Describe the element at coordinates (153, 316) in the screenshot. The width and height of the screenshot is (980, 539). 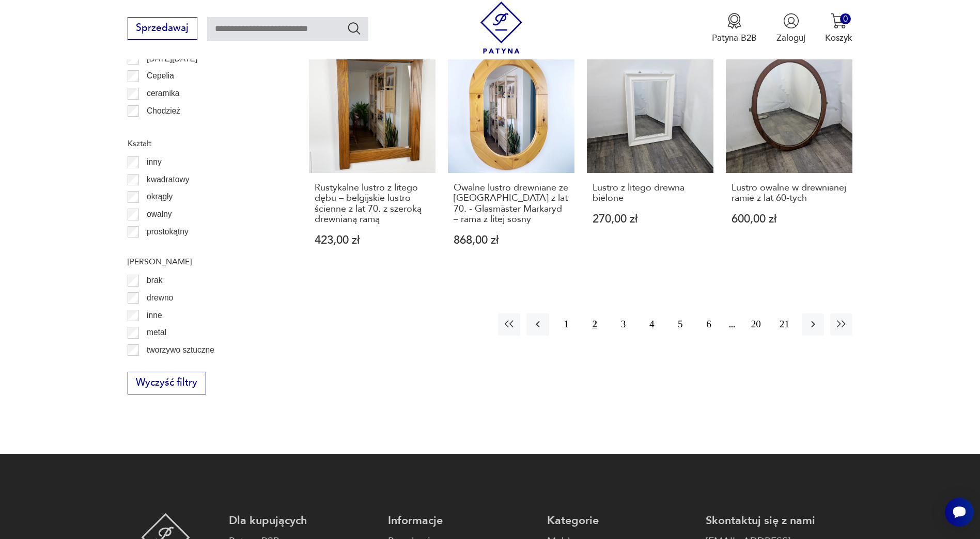
I see `p: inne` at that location.